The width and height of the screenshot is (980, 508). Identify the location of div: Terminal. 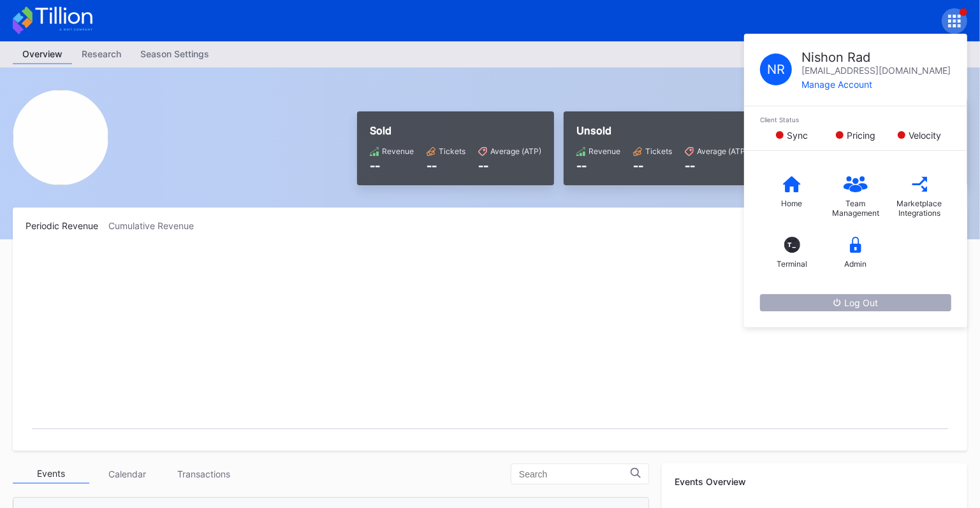
(793, 264).